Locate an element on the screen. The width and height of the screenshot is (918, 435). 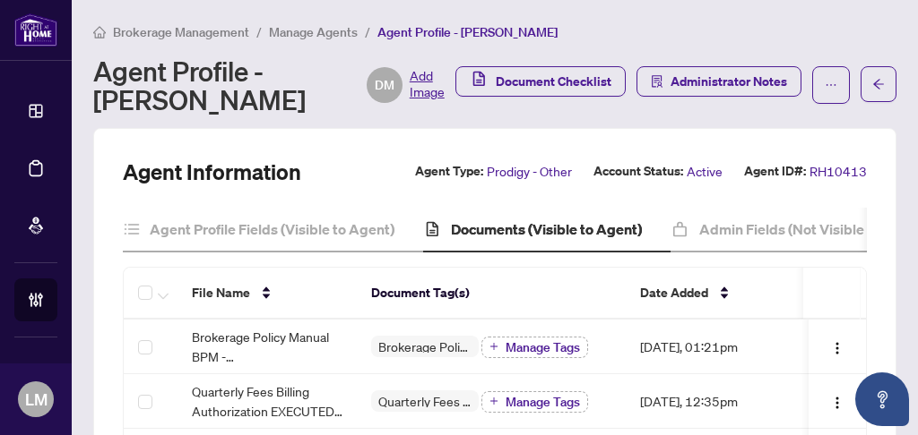
span: Quarterly Fees Billing Authorization EXECUTED 17.pdf is located at coordinates (267, 401).